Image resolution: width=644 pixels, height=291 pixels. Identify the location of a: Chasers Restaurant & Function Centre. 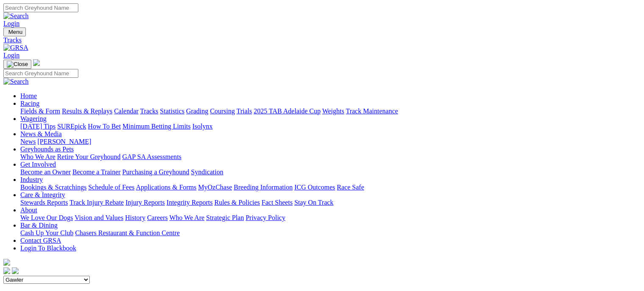
(127, 232).